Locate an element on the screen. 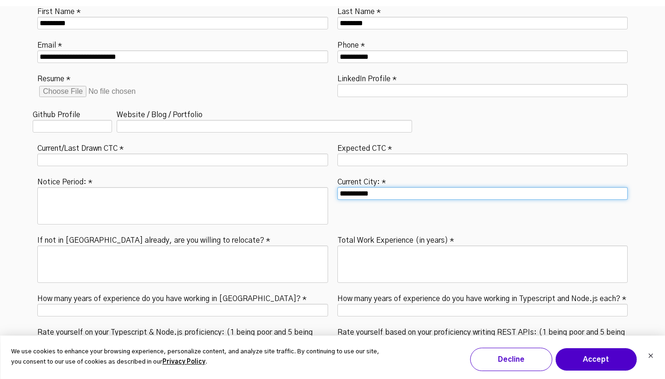 Image resolution: width=665 pixels, height=379 pixels. label: Email * is located at coordinates (49, 44).